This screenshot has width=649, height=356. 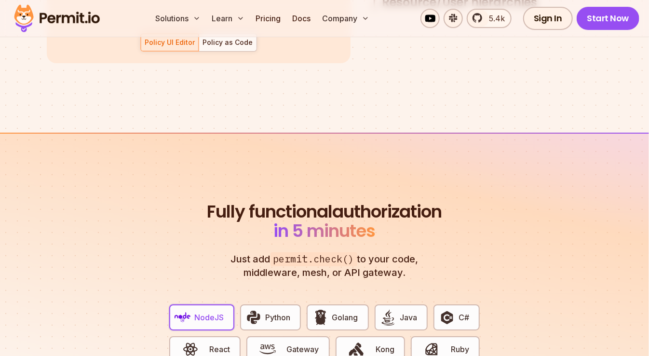 What do you see at coordinates (228, 42) in the screenshot?
I see `button: Policy as Code` at bounding box center [228, 42].